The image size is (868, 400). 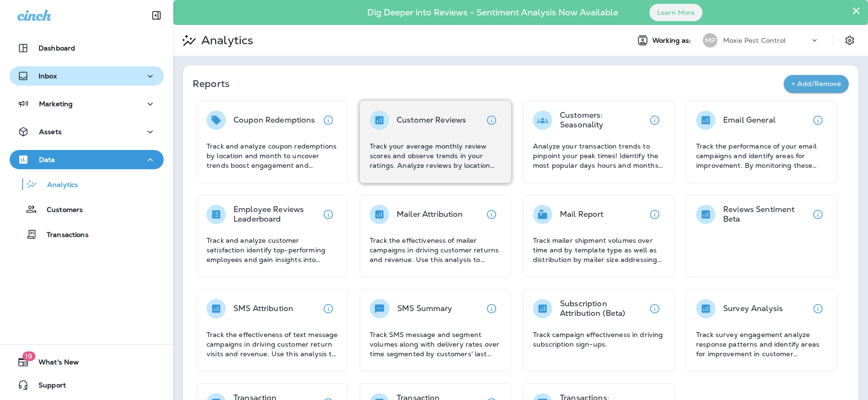 What do you see at coordinates (87, 160) in the screenshot?
I see `button: Data` at bounding box center [87, 160].